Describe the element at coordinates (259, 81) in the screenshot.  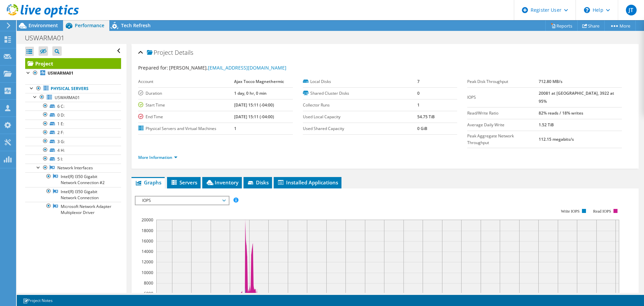
I see `b: Ajax Tocco Magnethermic` at that location.